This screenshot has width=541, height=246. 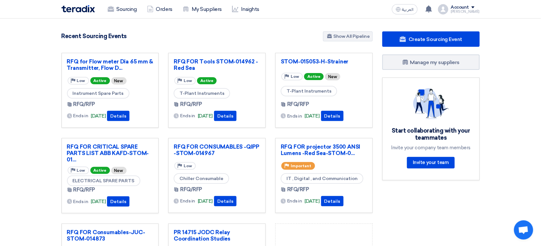 I want to click on span: IT , Digital , and Communication, so click(x=322, y=178).